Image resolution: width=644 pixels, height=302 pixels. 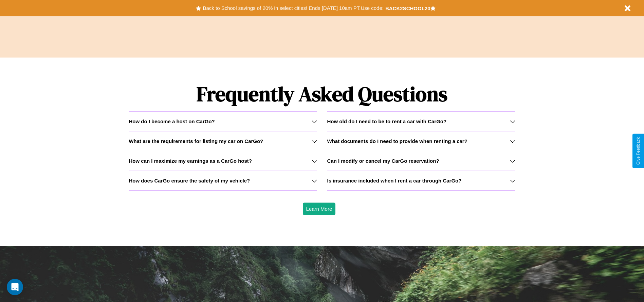 I want to click on h3: Can I modify or cancel my CarGo reservation?, so click(x=384, y=161).